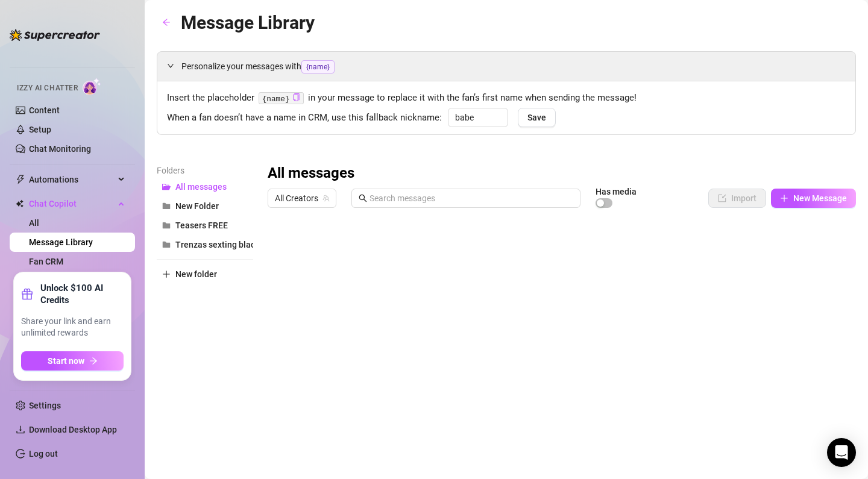 This screenshot has width=868, height=479. I want to click on button: All messages, so click(205, 187).